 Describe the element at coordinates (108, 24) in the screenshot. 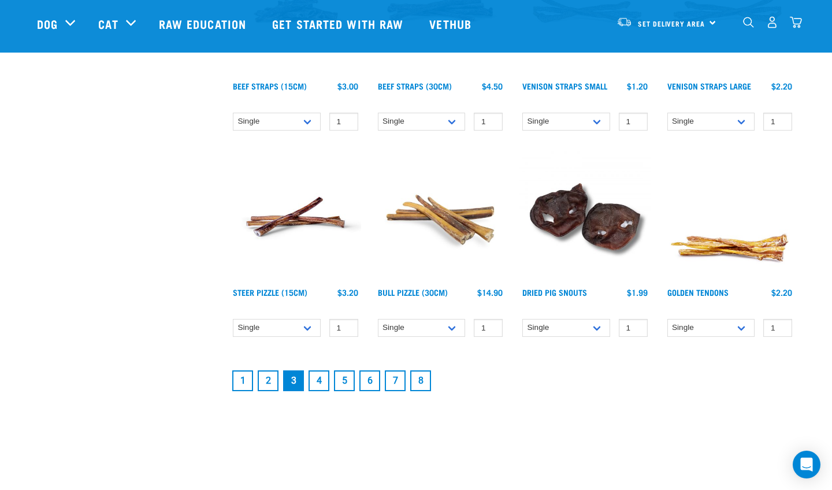

I see `a: Cat` at that location.